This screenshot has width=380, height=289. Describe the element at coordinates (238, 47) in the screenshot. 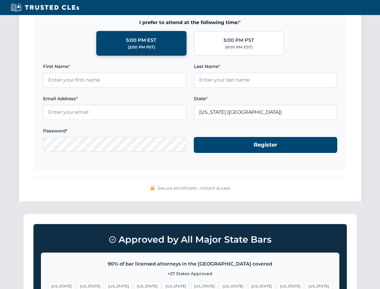

I see `div: (8:00 PM EST)` at that location.